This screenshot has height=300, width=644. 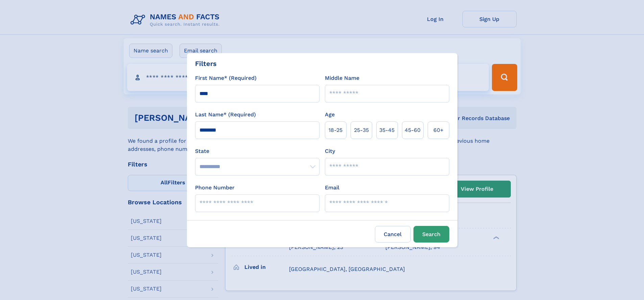 What do you see at coordinates (257, 151) in the screenshot?
I see `label: State` at bounding box center [257, 151].